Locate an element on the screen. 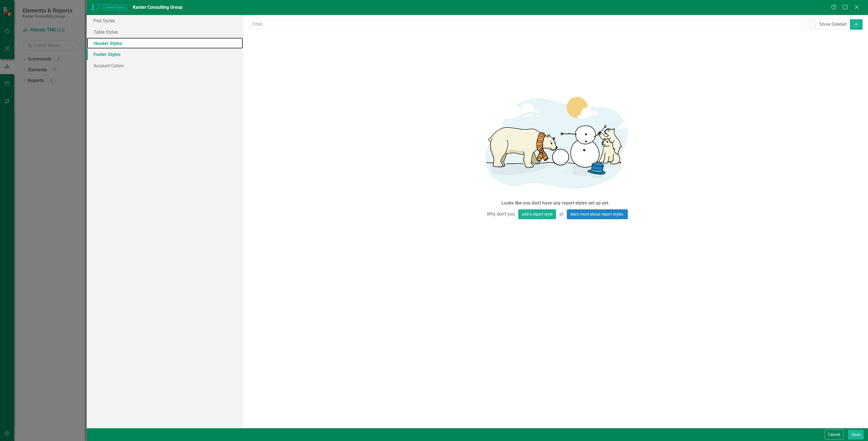 The width and height of the screenshot is (868, 441). button: Cancel is located at coordinates (833, 434).